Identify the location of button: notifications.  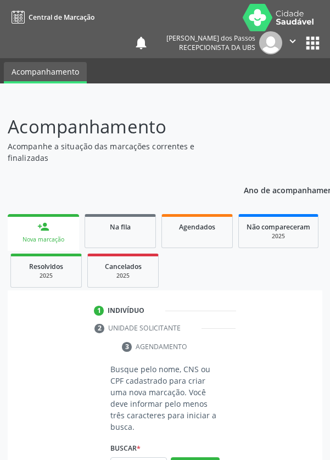
(141, 43).